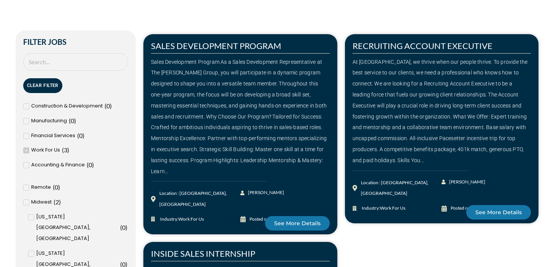 This screenshot has width=556, height=267. Describe the element at coordinates (58, 165) in the screenshot. I see `span: Accounting & Finance` at that location.